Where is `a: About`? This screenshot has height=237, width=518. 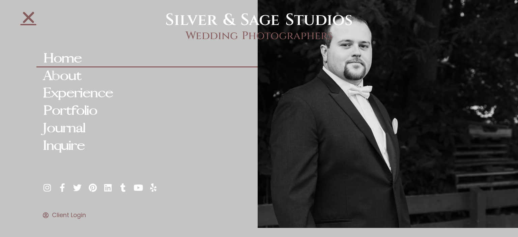
a: About is located at coordinates (147, 76).